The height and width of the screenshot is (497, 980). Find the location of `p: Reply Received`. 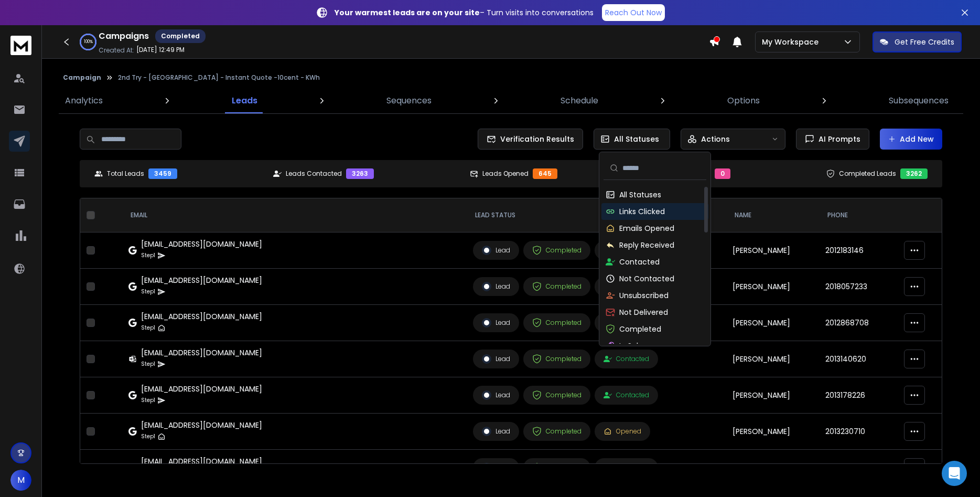

p: Reply Received is located at coordinates (647, 245).